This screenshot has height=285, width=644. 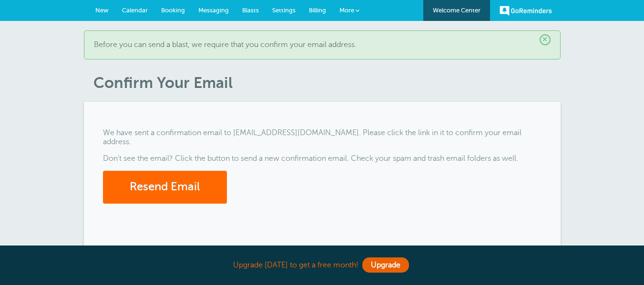 I want to click on button: Resend Email, so click(x=165, y=187).